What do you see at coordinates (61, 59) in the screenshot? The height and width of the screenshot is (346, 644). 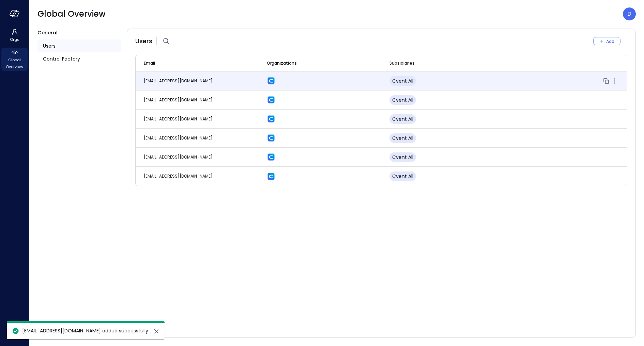 I see `span: Control Factory` at bounding box center [61, 59].